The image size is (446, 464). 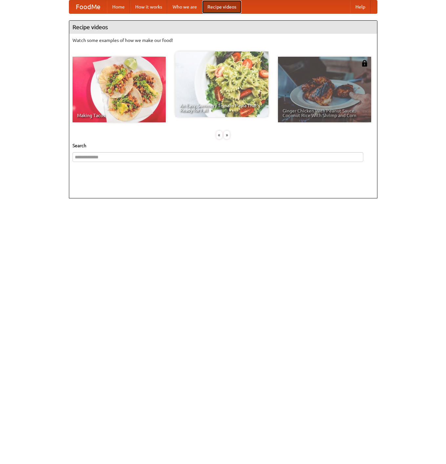 I want to click on img: 483408.png, so click(x=364, y=63).